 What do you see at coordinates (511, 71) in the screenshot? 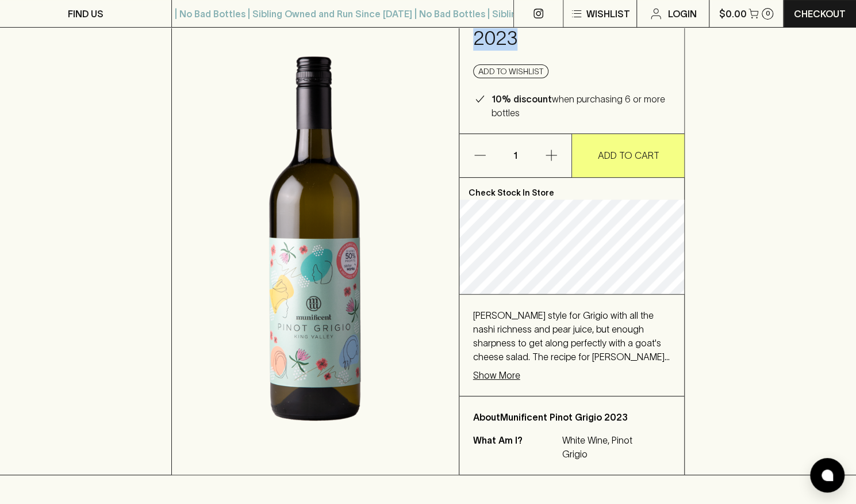
I see `button: Add to wishlist` at bounding box center [511, 71].